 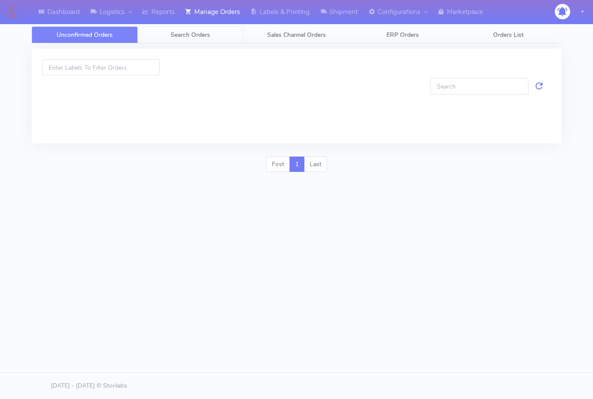 What do you see at coordinates (297, 35) in the screenshot?
I see `ul: Tabs` at bounding box center [297, 35].